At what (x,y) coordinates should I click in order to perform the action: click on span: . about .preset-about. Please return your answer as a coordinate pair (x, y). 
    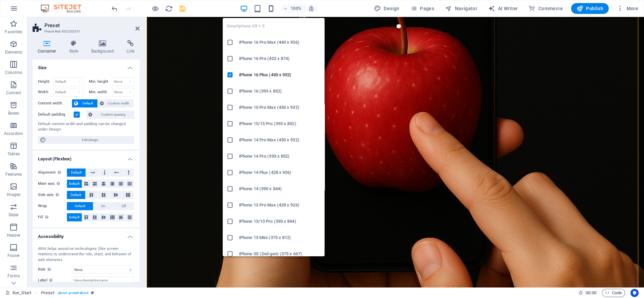
    Looking at the image, I should click on (73, 293).